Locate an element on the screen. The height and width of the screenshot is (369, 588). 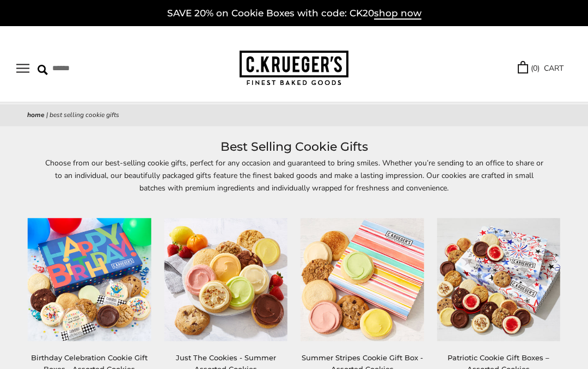
img: Search is located at coordinates (42, 70).